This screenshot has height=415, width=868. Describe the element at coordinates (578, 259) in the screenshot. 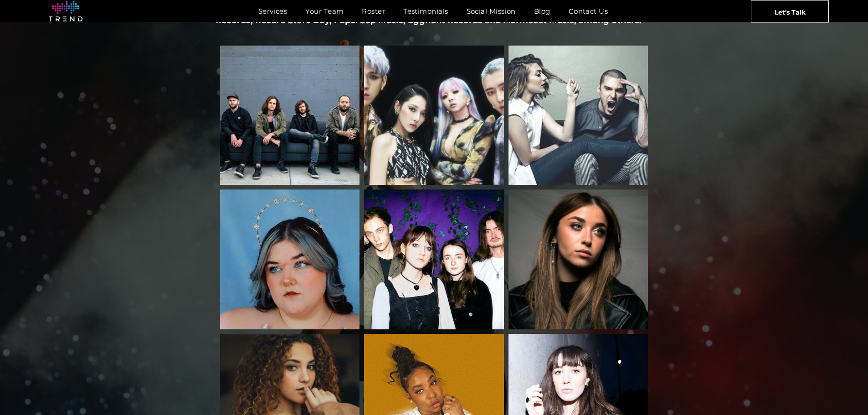

I see `a: Rachel Grae` at that location.